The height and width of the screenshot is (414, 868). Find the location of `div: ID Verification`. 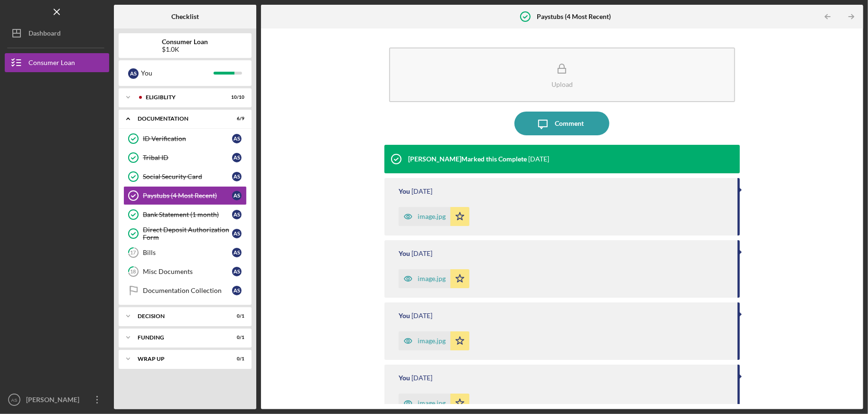

div: ID Verification is located at coordinates (187, 139).